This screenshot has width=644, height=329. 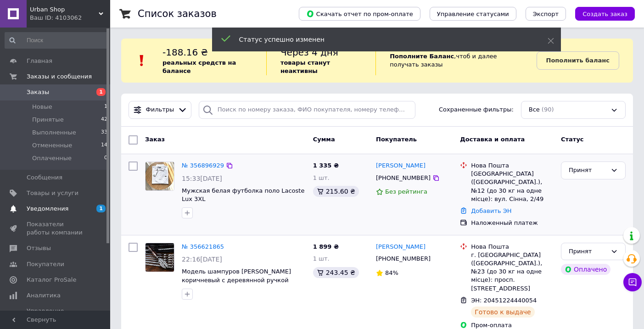 What do you see at coordinates (38, 92) in the screenshot?
I see `span: Заказы` at bounding box center [38, 92].